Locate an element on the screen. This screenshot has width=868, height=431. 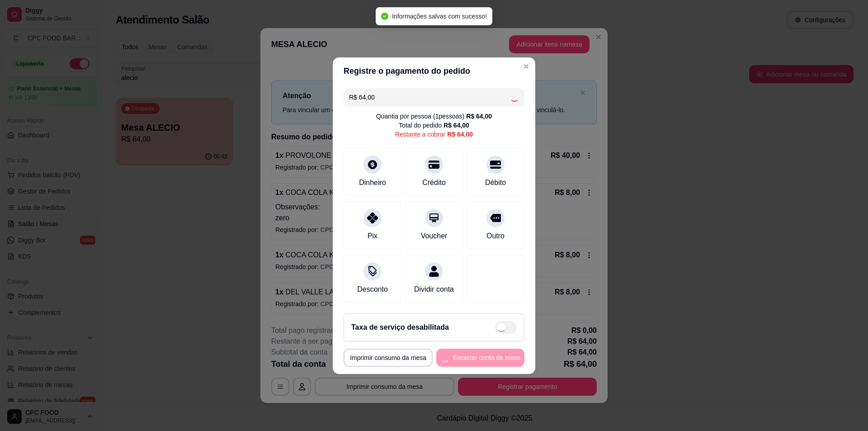
div: Dividir conta is located at coordinates (434, 289).